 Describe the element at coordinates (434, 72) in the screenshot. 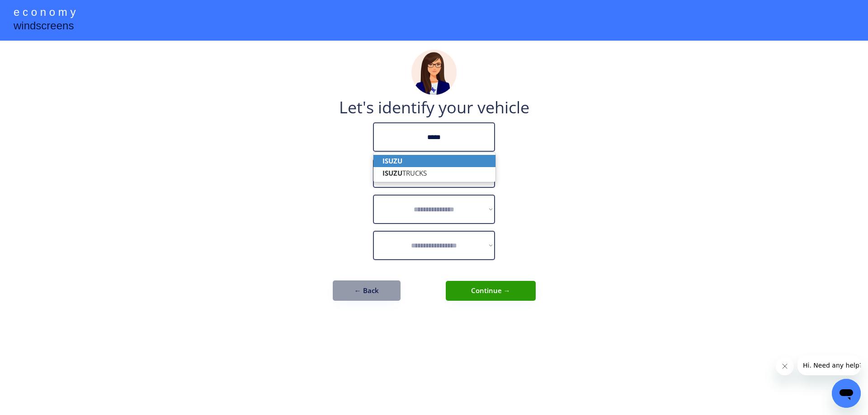

I see `img: madeline.png` at that location.